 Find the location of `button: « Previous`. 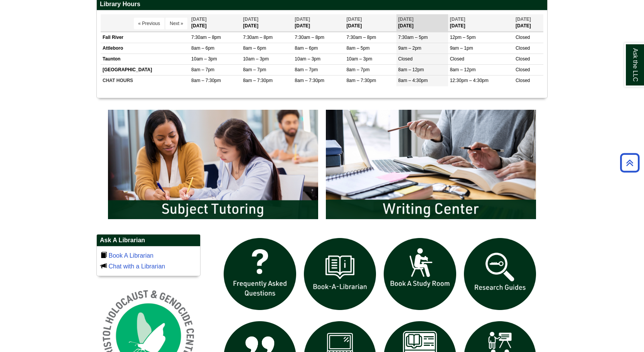

button: « Previous is located at coordinates (149, 24).